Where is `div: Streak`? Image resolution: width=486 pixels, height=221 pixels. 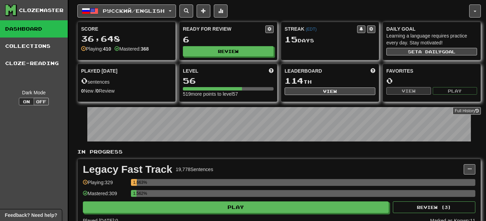
div: Streak is located at coordinates (321, 29).